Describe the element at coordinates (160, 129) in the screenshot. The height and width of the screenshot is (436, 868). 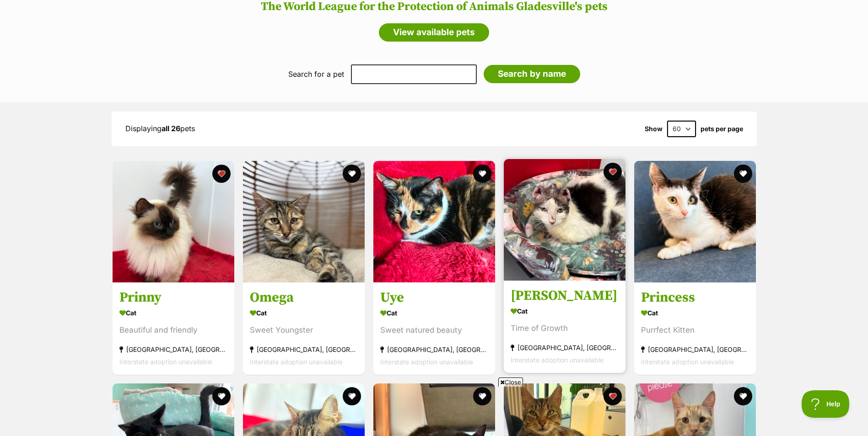
I see `span: Displaying pets` at that location.